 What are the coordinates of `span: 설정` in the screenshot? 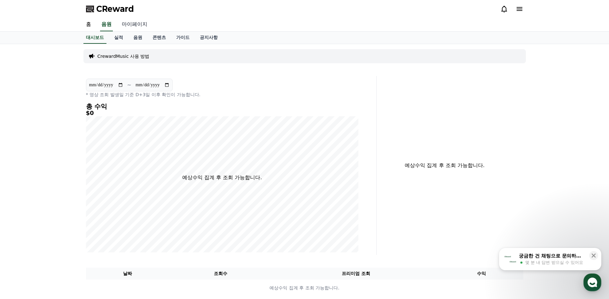 It's located at (103, 215).